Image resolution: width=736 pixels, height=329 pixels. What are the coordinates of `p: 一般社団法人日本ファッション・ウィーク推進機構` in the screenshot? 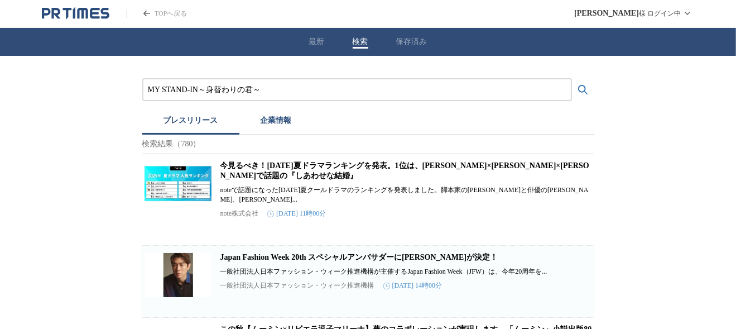 It's located at (297, 285).